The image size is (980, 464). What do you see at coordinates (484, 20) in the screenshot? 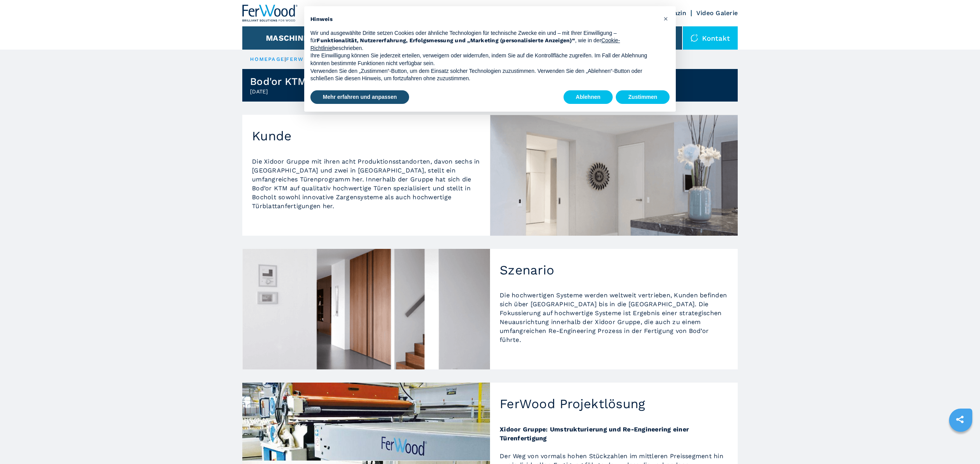
I see `h2: Hinweis` at bounding box center [484, 20].